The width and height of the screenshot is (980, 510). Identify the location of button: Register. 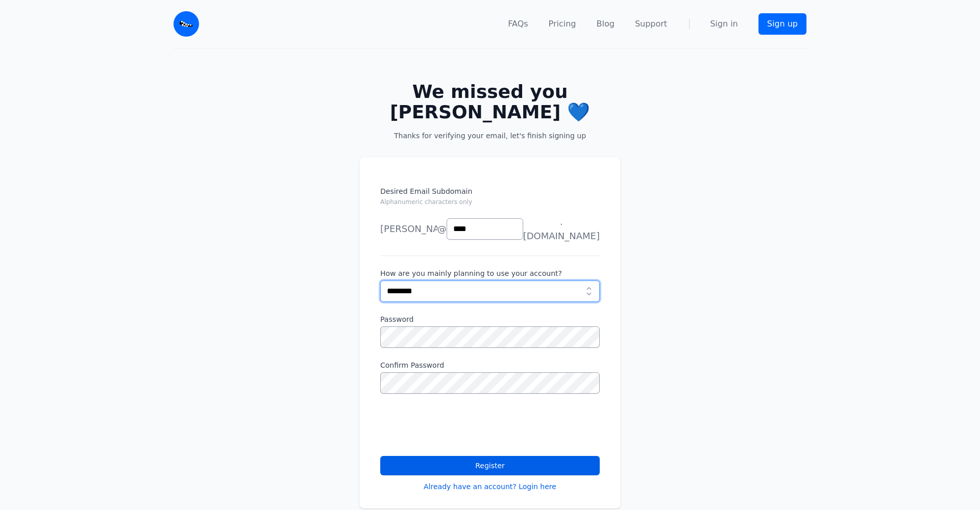
(490, 466).